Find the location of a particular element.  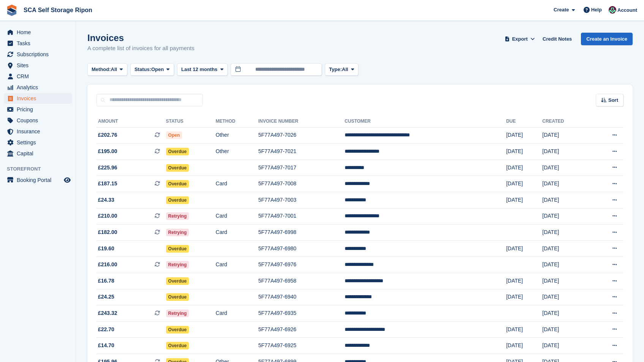

span: £182.00 is located at coordinates (107, 232).